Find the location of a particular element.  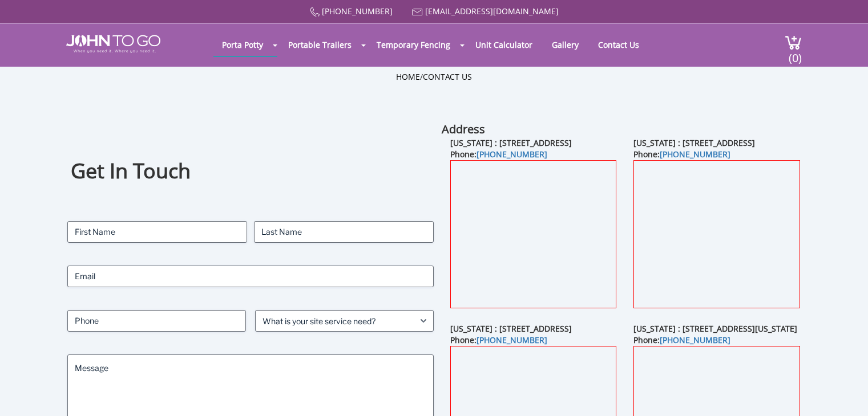

a: Temporary Fencing is located at coordinates (413, 44).